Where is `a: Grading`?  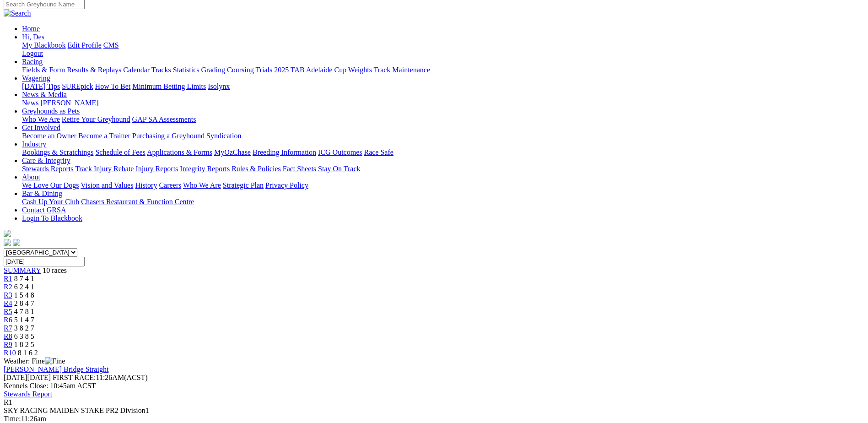 a: Grading is located at coordinates (213, 69).